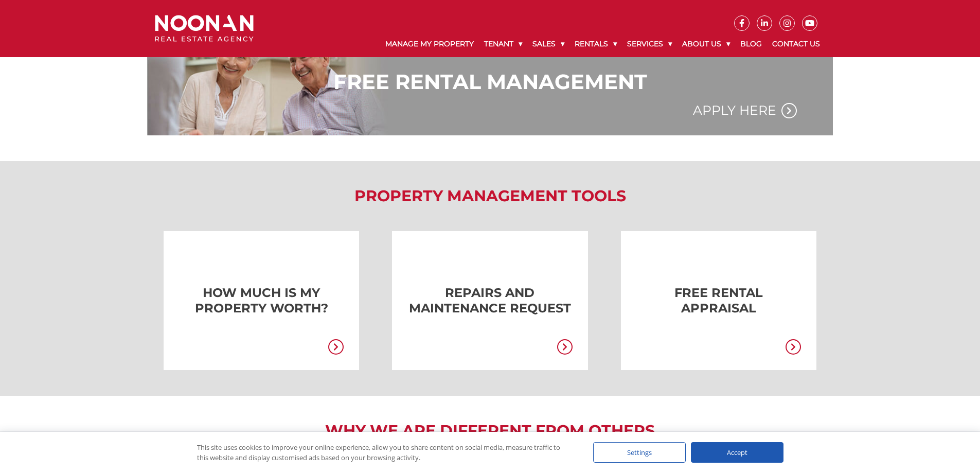 Image resolution: width=980 pixels, height=473 pixels. What do you see at coordinates (745, 111) in the screenshot?
I see `a: Apply Here` at bounding box center [745, 111].